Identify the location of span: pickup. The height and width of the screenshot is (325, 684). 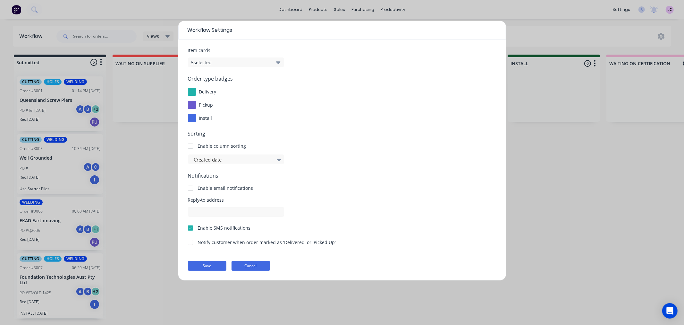
(206, 105).